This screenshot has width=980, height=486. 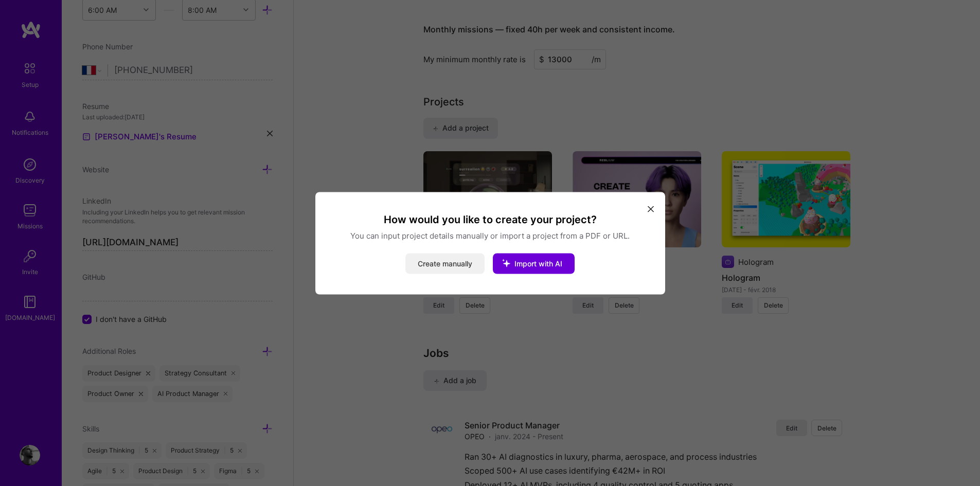 I want to click on span: Import with AI, so click(x=538, y=263).